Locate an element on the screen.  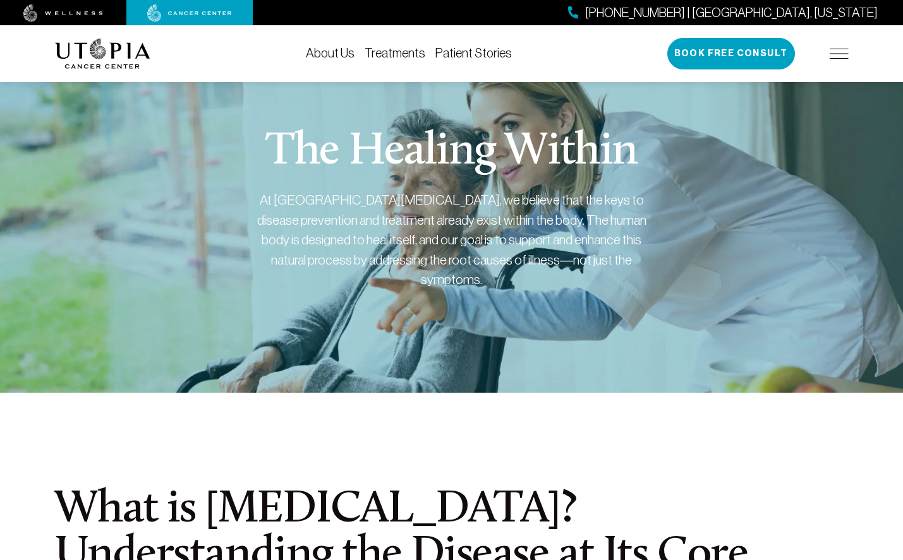
img: wellness is located at coordinates (63, 13).